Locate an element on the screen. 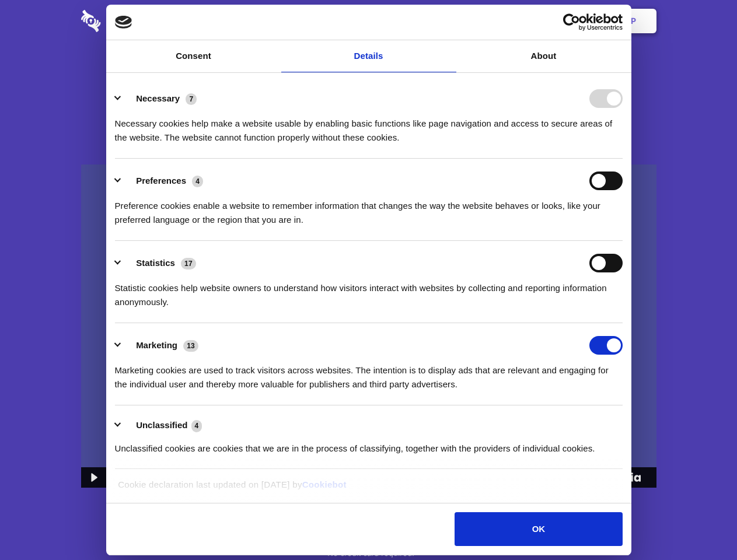 This screenshot has width=737, height=560. a: Consent is located at coordinates (194, 56).